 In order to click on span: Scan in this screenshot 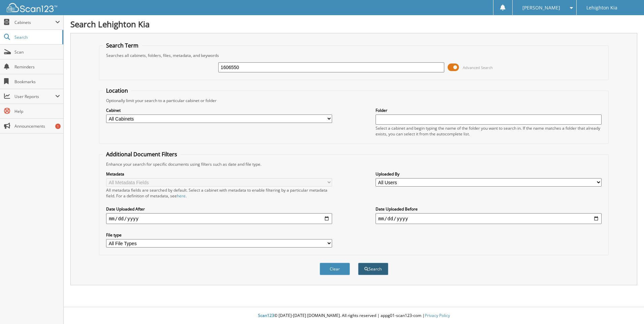, I will do `click(37, 52)`.